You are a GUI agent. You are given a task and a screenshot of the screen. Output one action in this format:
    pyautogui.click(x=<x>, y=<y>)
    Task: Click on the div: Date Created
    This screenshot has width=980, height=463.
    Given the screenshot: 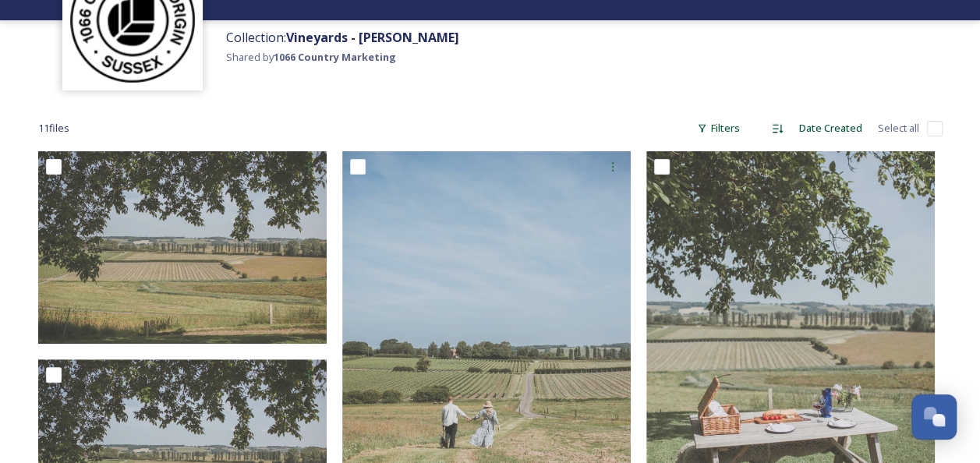 What is the action you would take?
    pyautogui.click(x=831, y=128)
    